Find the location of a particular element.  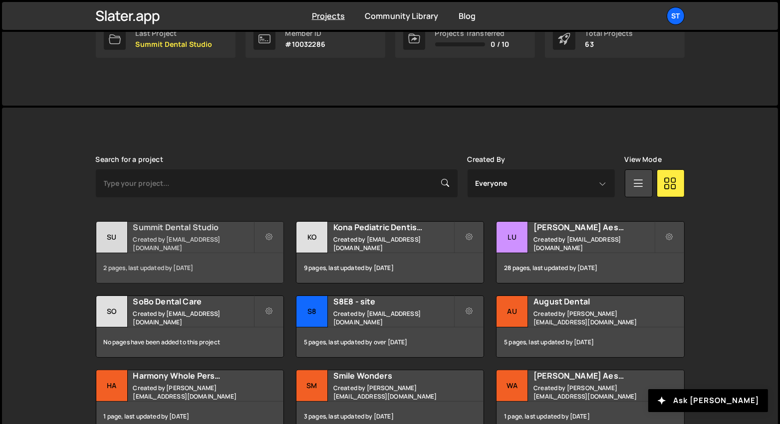

span: 0 / 10 is located at coordinates (500, 44).